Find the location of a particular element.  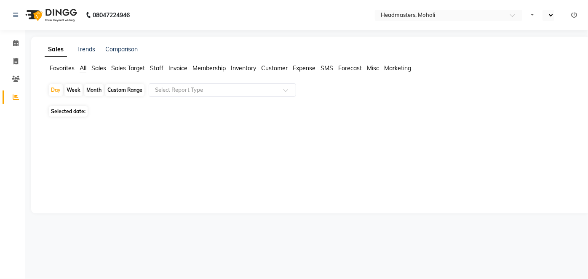

span: Customer is located at coordinates (274, 68).